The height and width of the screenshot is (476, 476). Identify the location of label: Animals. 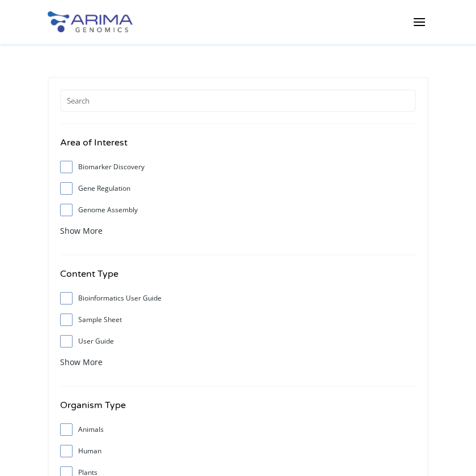
(238, 430).